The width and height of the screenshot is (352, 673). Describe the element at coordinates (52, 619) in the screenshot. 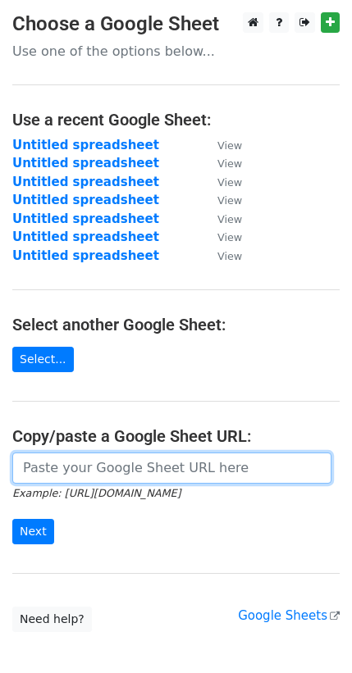

I see `a: Need help?` at that location.